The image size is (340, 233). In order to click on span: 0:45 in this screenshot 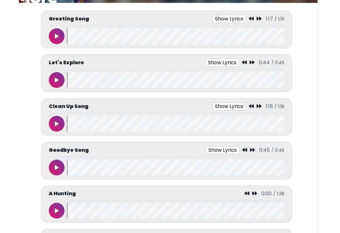, I will do `click(264, 150)`.